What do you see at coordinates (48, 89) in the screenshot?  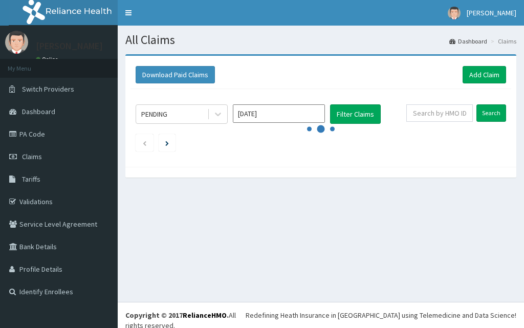 I see `span: Switch Providers` at bounding box center [48, 89].